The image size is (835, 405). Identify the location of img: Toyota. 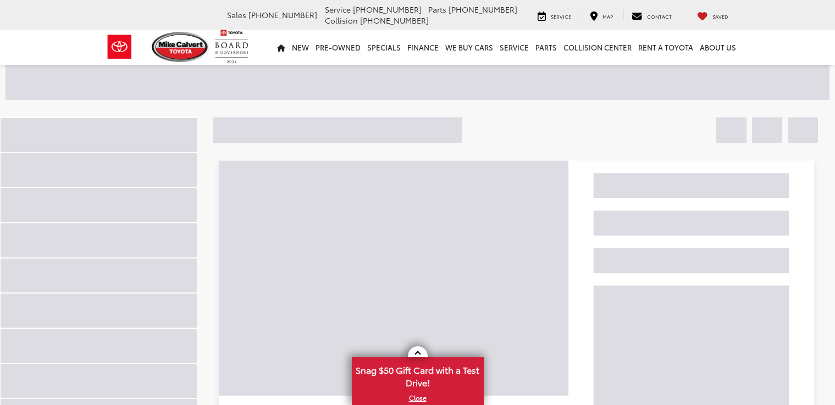
(119, 47).